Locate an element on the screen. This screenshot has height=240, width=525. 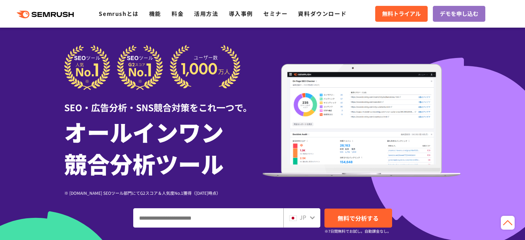
a: セミナー is located at coordinates (276, 13).